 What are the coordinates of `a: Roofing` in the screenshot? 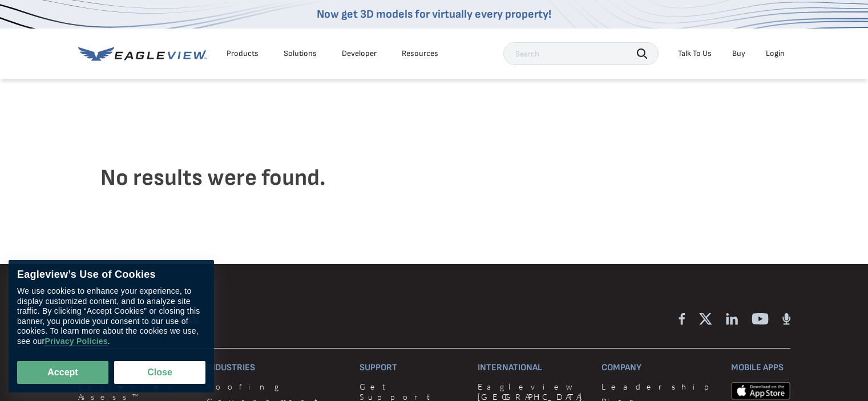 It's located at (276, 386).